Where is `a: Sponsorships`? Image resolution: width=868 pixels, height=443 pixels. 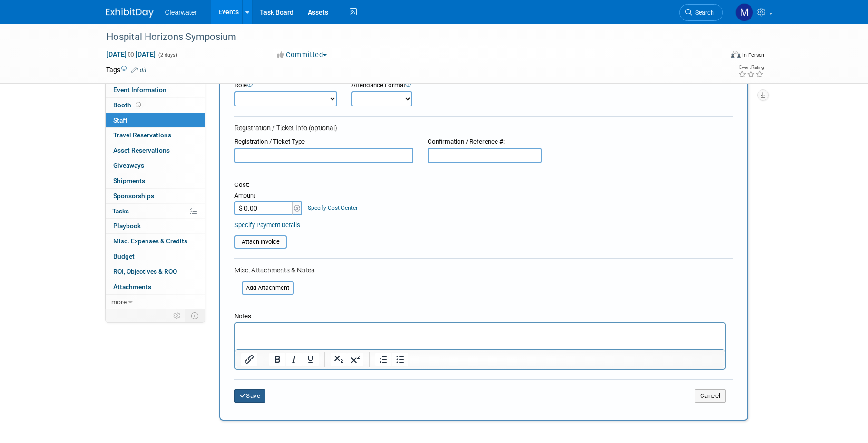
a: Sponsorships is located at coordinates (155, 196).